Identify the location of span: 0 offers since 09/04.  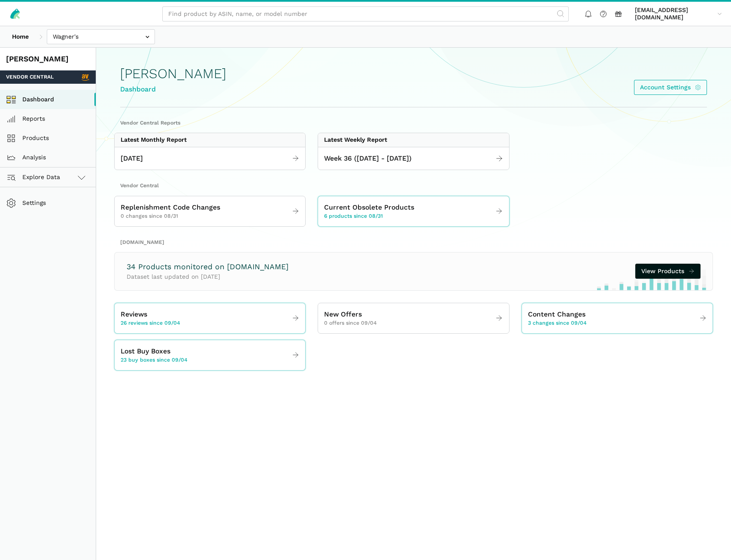
(350, 324).